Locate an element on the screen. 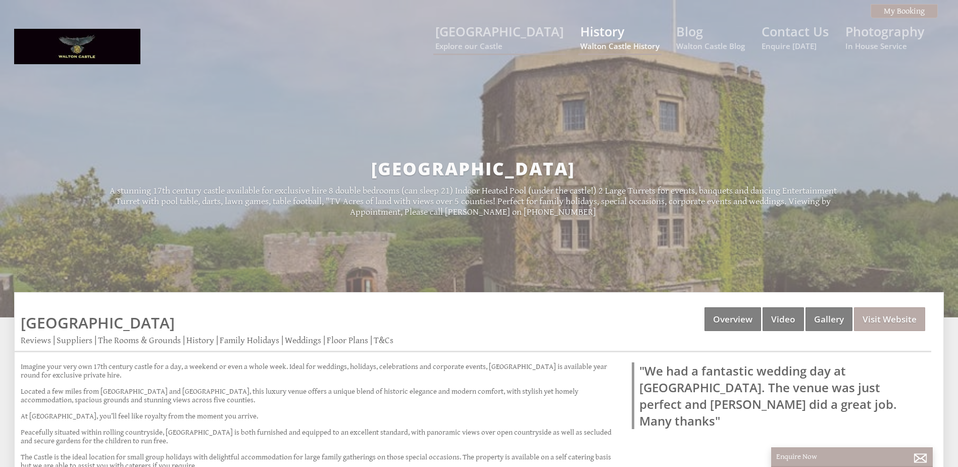  small: Explore our Castle is located at coordinates (499, 46).